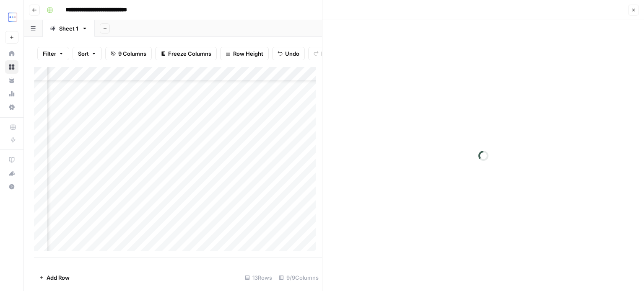 Image resolution: width=644 pixels, height=291 pixels. What do you see at coordinates (69, 28) in the screenshot?
I see `a: Sheet 1` at bounding box center [69, 28].